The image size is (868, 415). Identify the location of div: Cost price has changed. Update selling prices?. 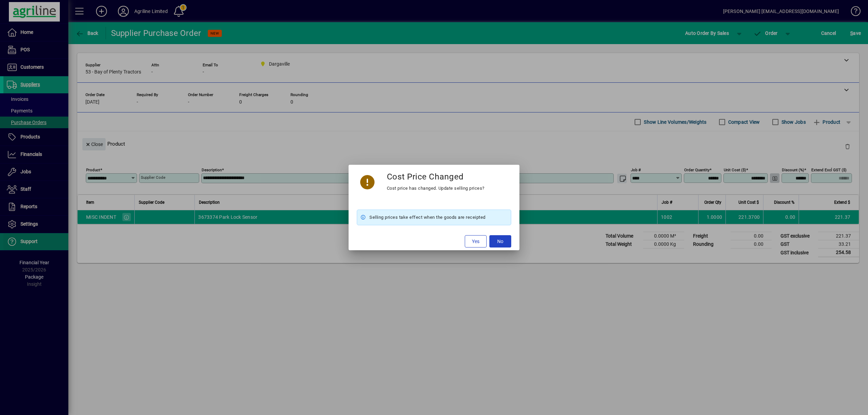
(435, 189).